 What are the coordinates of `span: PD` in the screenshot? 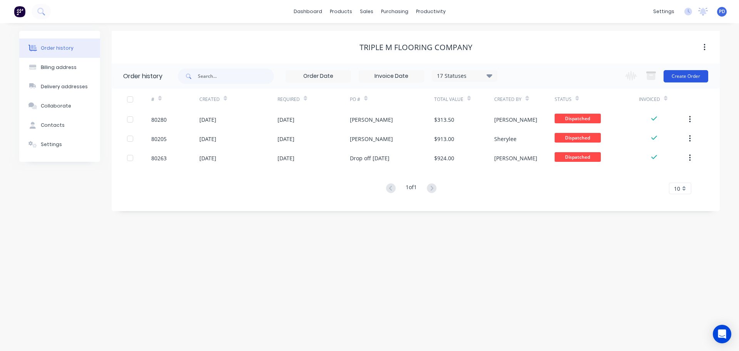 It's located at (722, 12).